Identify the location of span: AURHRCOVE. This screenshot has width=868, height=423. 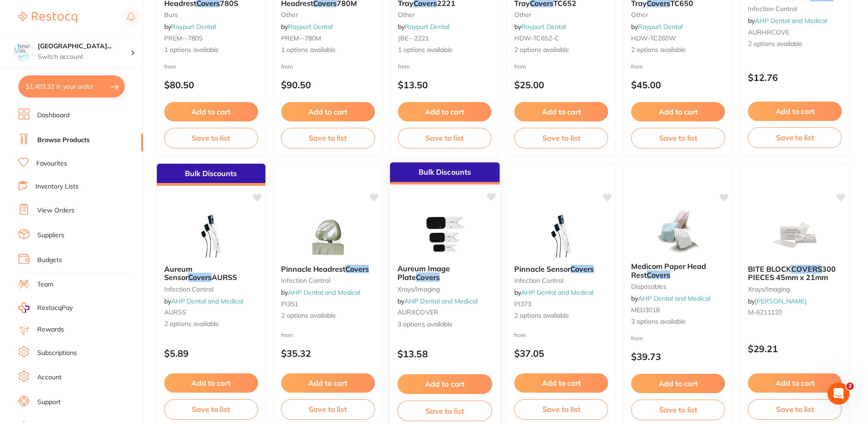
(769, 32).